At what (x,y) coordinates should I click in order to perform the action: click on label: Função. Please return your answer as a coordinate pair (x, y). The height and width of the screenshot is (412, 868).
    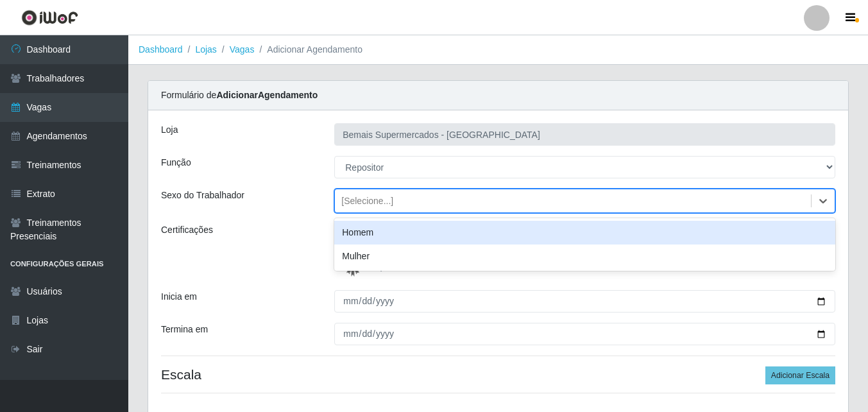
    Looking at the image, I should click on (176, 163).